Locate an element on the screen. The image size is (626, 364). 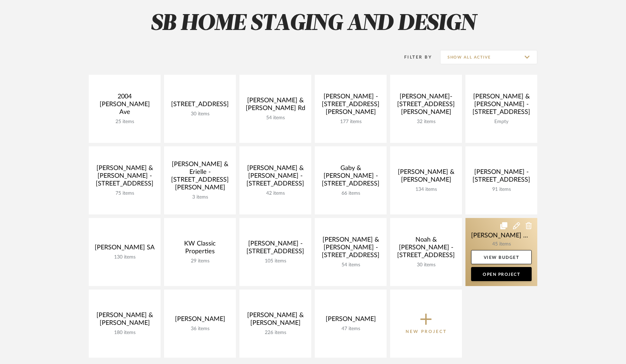
p: New Project is located at coordinates (426, 331).